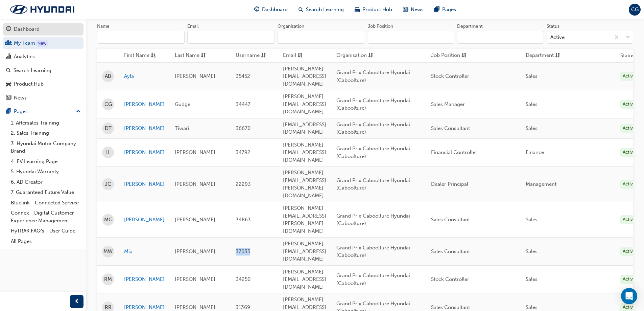 Image resolution: width=644 pixels, height=311 pixels. I want to click on span: Gudge, so click(183, 104).